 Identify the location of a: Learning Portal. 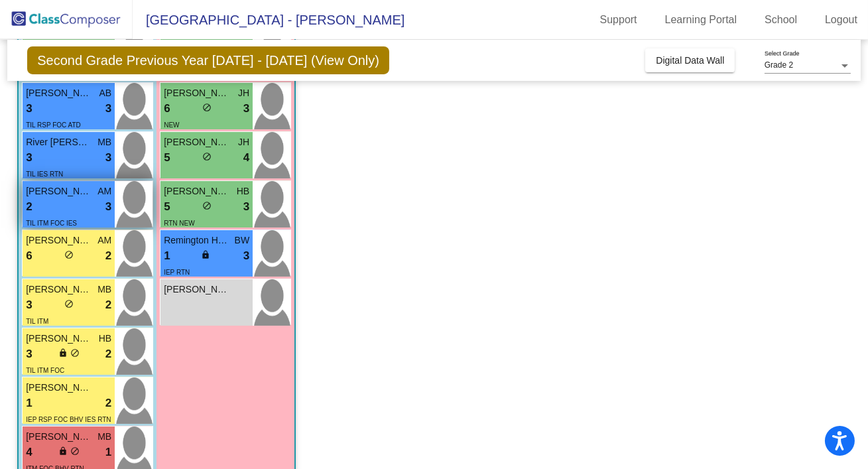
(701, 20).